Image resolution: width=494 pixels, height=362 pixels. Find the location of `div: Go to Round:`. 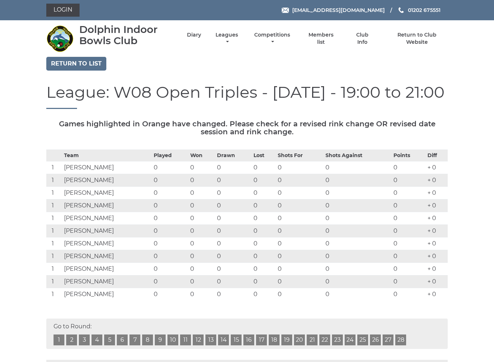

div: Go to Round: is located at coordinates (247, 333).